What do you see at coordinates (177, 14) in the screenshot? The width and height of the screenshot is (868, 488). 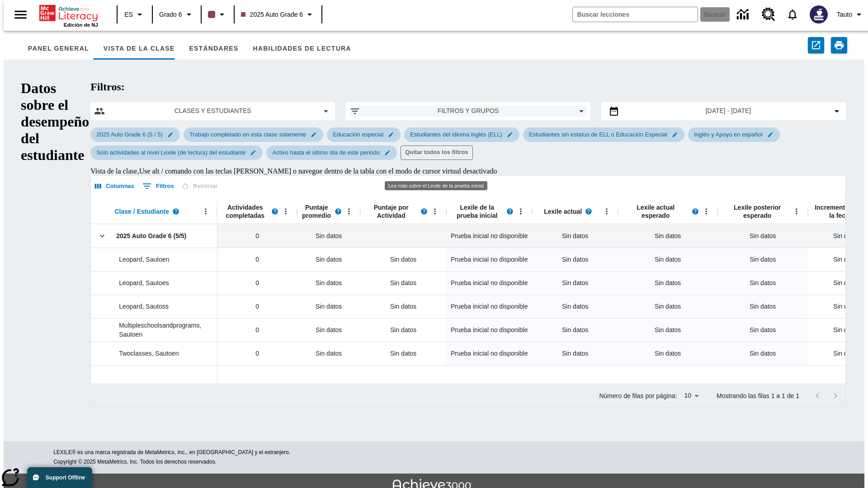 I see `button: Grado: Grado 6, Elige un grado` at bounding box center [177, 14].